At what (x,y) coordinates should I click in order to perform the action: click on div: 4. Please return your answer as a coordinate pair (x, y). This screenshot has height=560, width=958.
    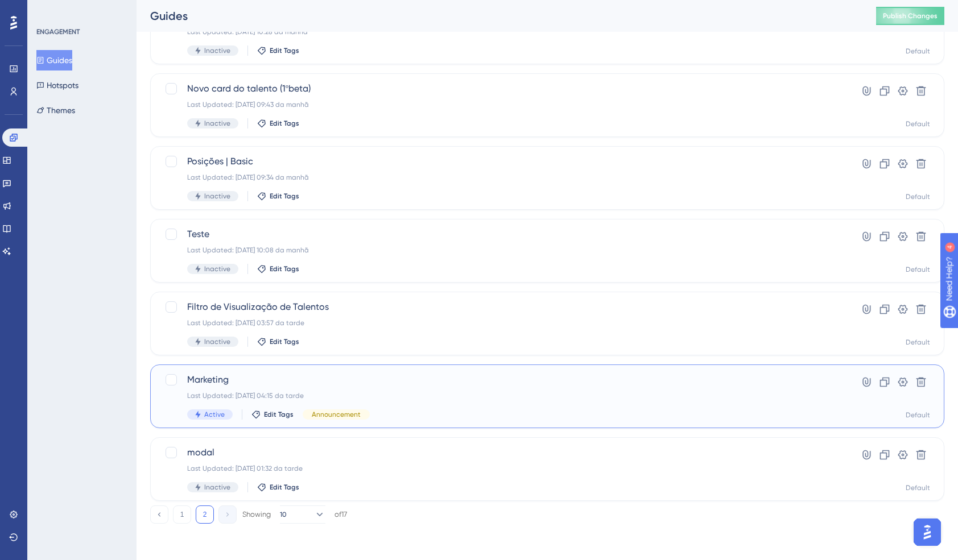
    Looking at the image, I should click on (81, 11).